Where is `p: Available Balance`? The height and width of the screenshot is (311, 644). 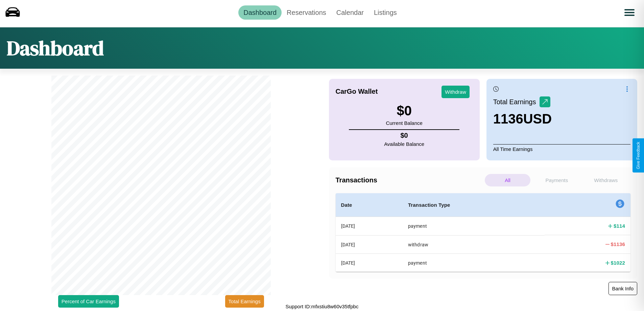 p: Available Balance is located at coordinates (404, 144).